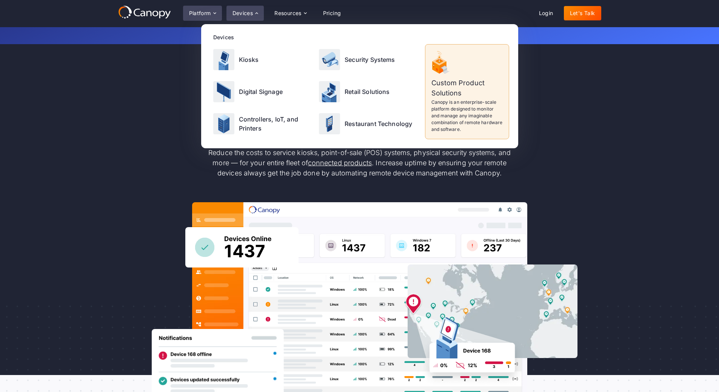  Describe the element at coordinates (360, 35) in the screenshot. I see `p: Get` at that location.